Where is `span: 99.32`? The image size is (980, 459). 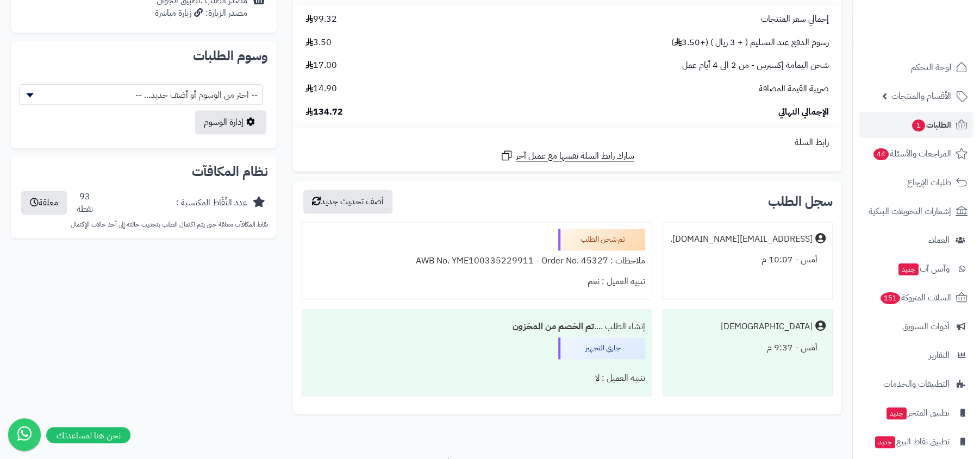 span: 99.32 is located at coordinates (321, 19).